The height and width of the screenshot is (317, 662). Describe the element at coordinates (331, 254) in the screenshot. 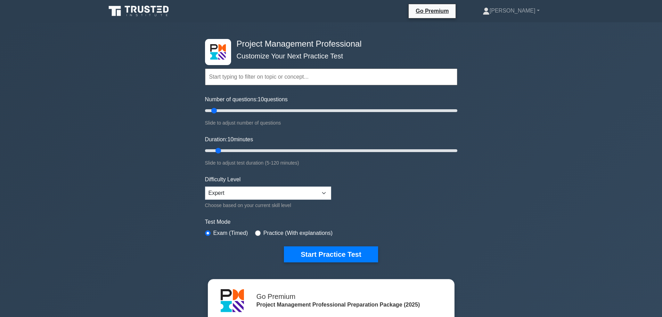

I see `button: Start Practice Test` at that location.